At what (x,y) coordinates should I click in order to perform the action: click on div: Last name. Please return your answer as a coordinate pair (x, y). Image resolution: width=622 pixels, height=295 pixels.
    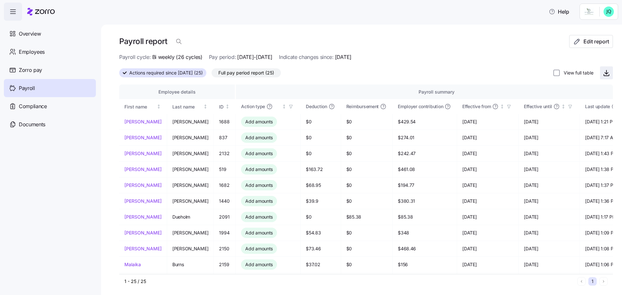
    Looking at the image, I should click on (187, 107).